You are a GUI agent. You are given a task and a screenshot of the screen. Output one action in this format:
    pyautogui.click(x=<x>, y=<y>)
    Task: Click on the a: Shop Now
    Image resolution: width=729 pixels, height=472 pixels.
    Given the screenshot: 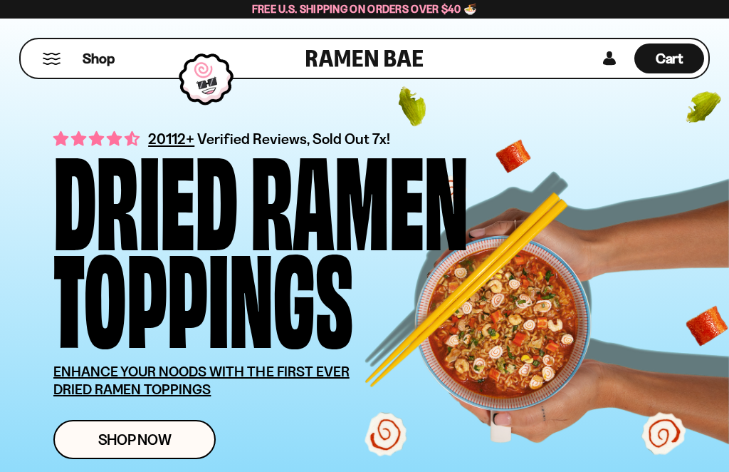 What is the action you would take?
    pyautogui.click(x=135, y=439)
    